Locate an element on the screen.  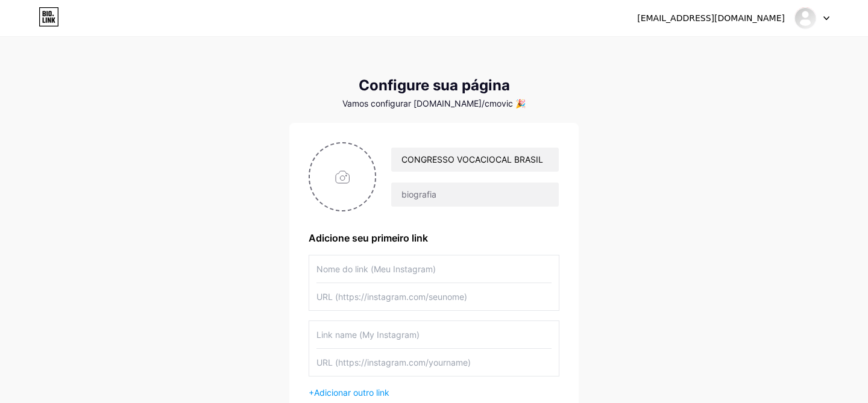
input: URL (https://instagram.com/seunome) is located at coordinates (434, 297).